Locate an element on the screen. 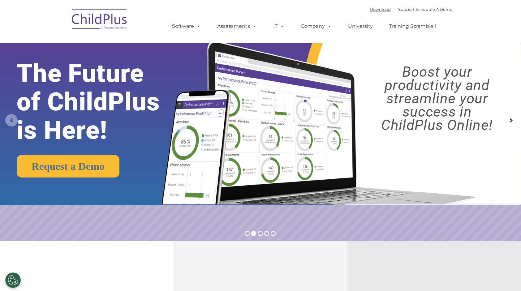  a: Support is located at coordinates (406, 9).